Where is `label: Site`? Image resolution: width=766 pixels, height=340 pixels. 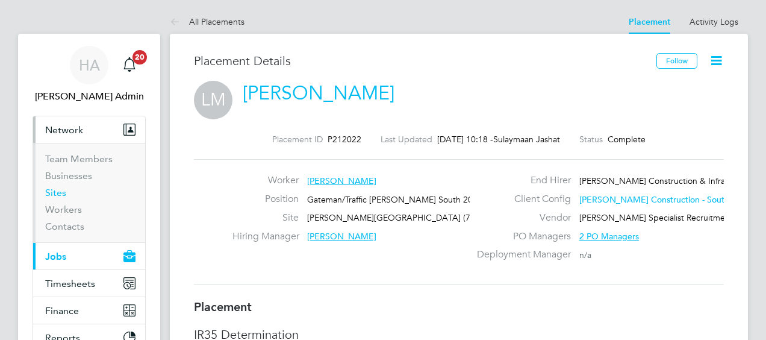 label: Site is located at coordinates (266, 217).